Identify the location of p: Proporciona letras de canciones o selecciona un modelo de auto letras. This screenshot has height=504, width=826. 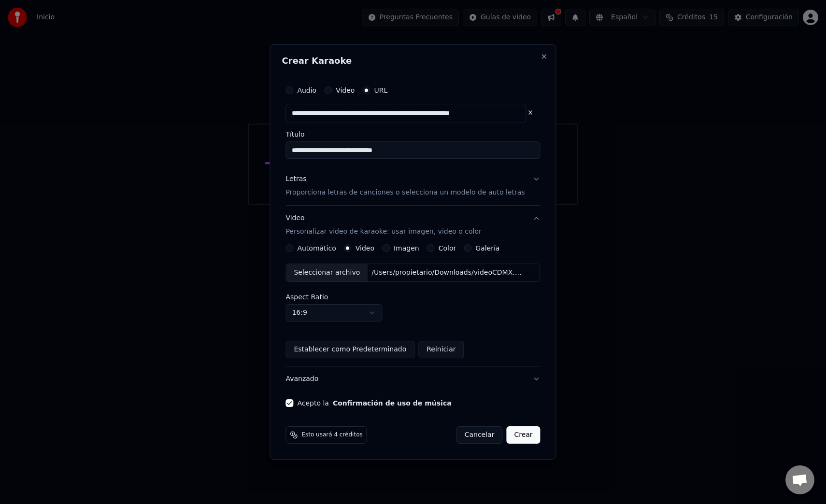
(404, 193).